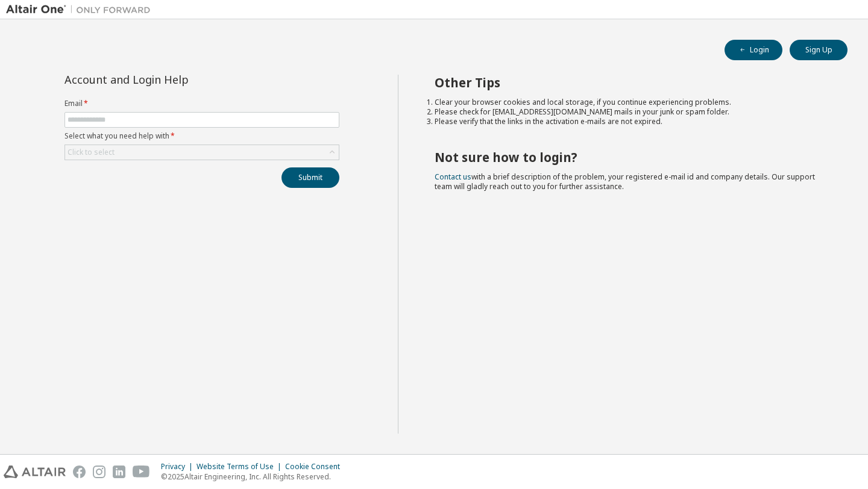 The height and width of the screenshot is (489, 868). I want to click on div: Cookie Consent, so click(316, 467).